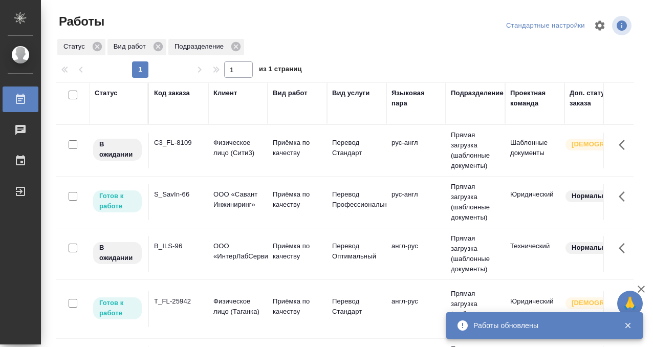 Image resolution: width=653 pixels, height=347 pixels. What do you see at coordinates (623, 26) in the screenshot?
I see `span: Посмотреть информацию` at bounding box center [623, 26].